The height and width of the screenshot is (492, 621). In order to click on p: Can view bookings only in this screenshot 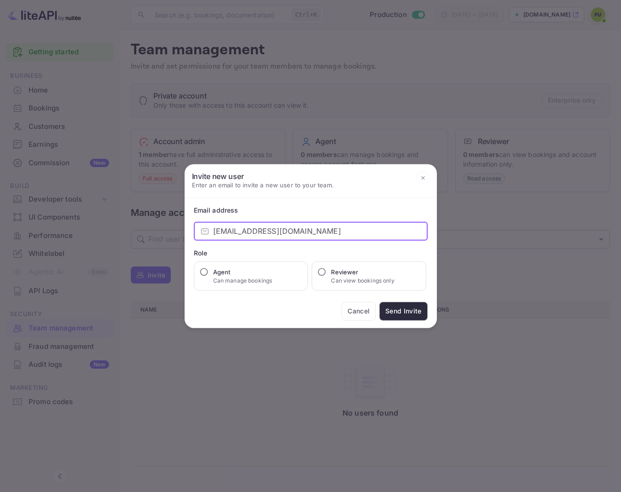, I will do `click(362, 280)`.